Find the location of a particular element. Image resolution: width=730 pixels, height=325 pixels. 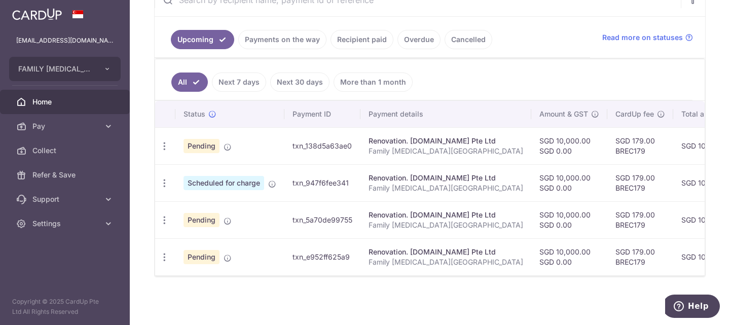

a: Read more on statuses is located at coordinates (647, 37).